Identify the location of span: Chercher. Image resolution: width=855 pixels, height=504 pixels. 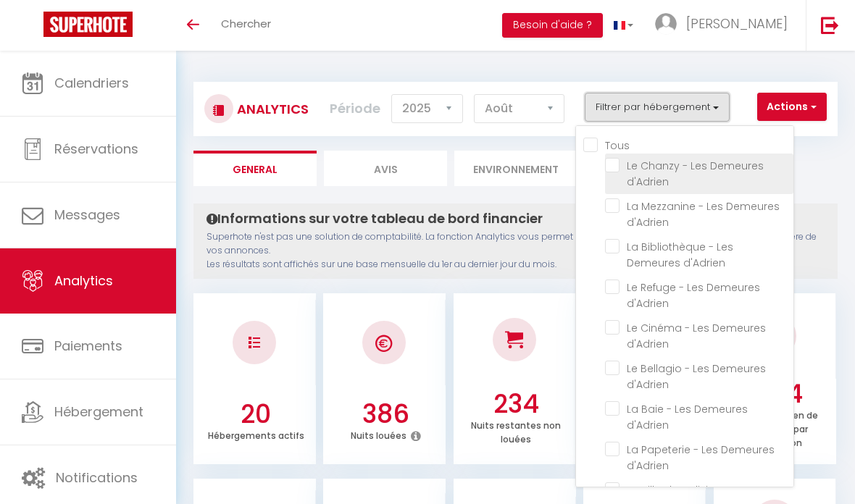
(246, 23).